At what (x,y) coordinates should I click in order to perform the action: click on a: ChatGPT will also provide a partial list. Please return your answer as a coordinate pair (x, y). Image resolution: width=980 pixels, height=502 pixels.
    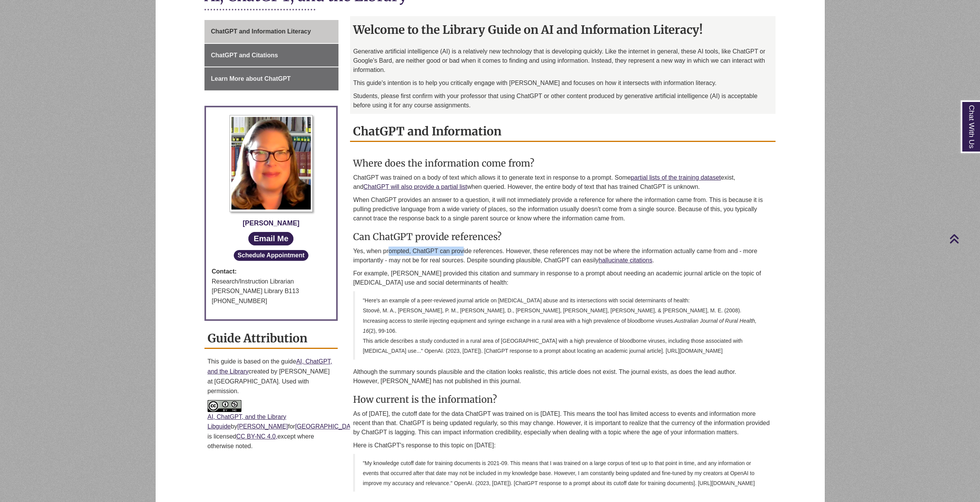
    Looking at the image, I should click on (415, 186).